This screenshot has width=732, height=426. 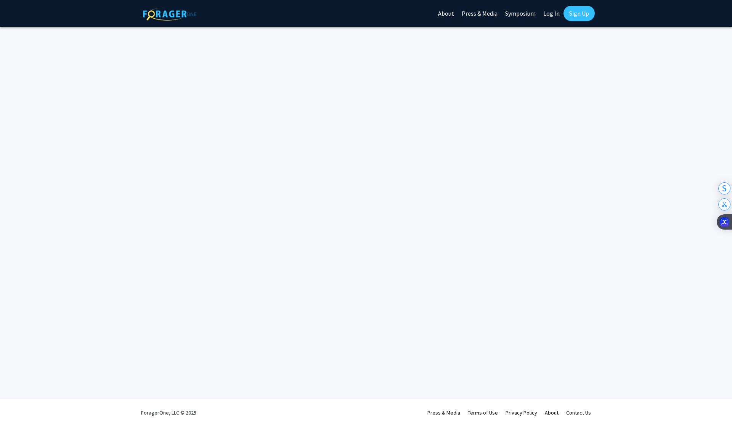 What do you see at coordinates (552, 412) in the screenshot?
I see `a: About` at bounding box center [552, 412].